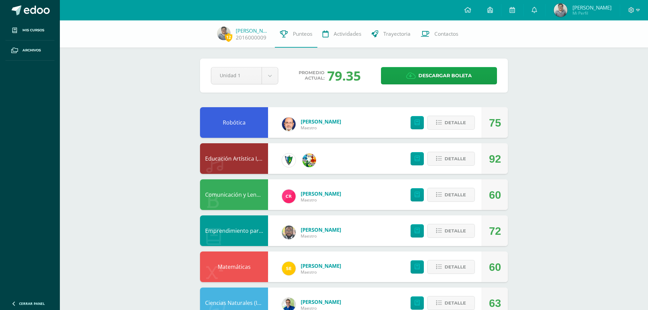 Image resolution: width=648 pixels, height=310 pixels. Describe the element at coordinates (236, 75) in the screenshot. I see `span: Unidad 1` at that location.